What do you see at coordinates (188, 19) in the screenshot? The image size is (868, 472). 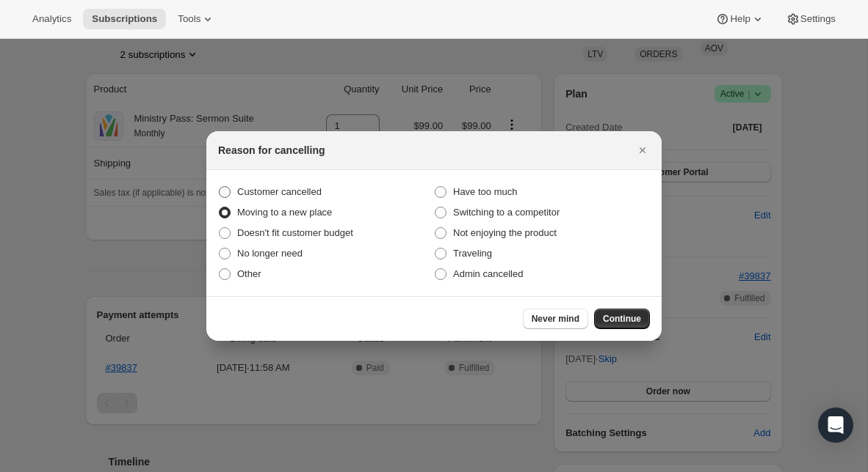 I see `span: Tools` at bounding box center [188, 19].